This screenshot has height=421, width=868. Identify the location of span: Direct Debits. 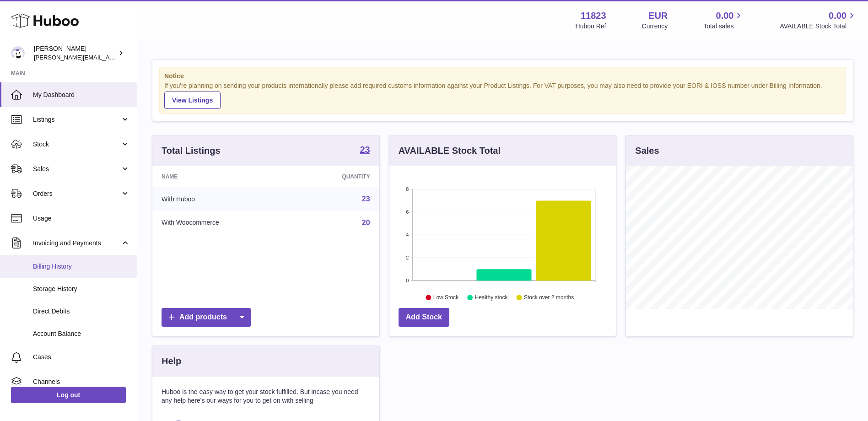
(81, 311).